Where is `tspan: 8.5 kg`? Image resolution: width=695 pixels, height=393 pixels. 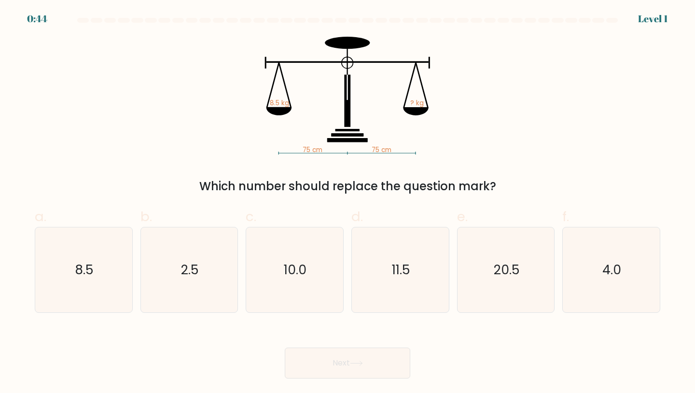
tspan: 8.5 kg is located at coordinates (280, 103).